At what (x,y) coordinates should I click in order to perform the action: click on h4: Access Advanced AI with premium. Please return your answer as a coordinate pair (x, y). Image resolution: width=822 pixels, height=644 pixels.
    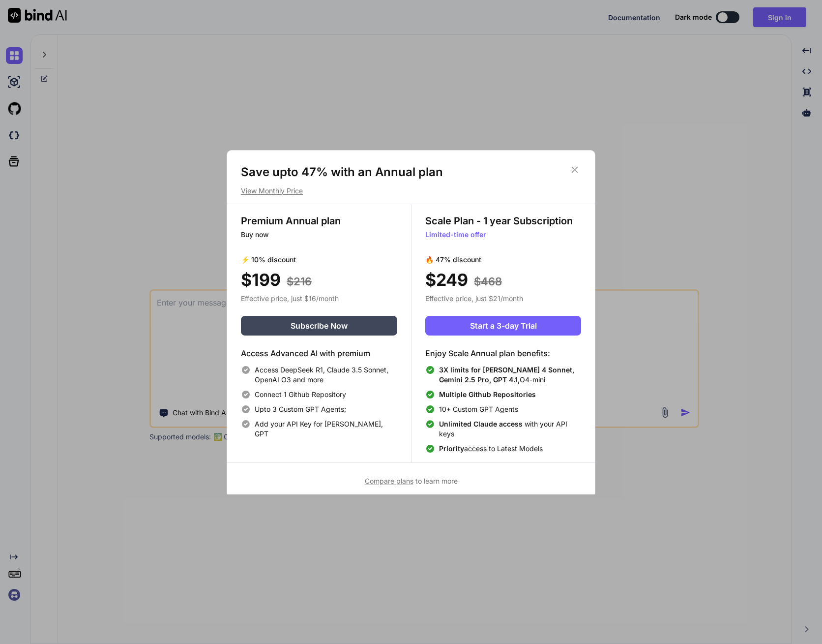
    Looking at the image, I should click on (319, 353).